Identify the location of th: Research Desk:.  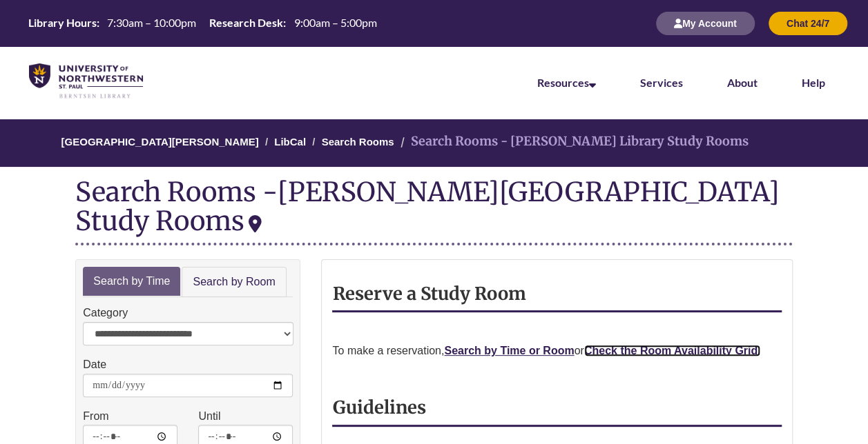
(246, 22).